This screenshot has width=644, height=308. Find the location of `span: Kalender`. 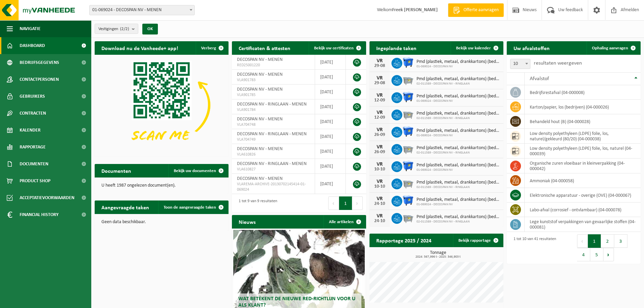

span: Kalender is located at coordinates (30, 130).